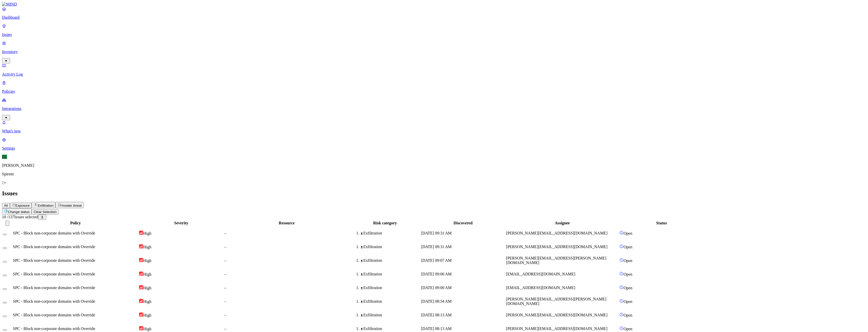 Image resolution: width=868 pixels, height=332 pixels. I want to click on span: 10, so click(4, 217).